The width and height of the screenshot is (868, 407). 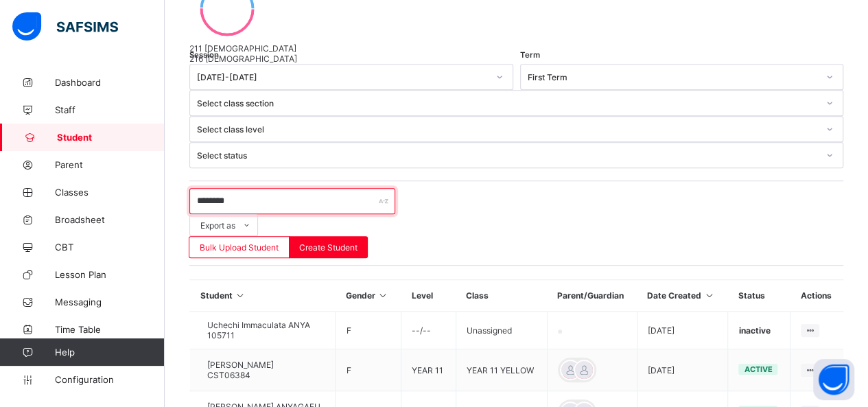 What do you see at coordinates (263, 295) in the screenshot?
I see `th: Student` at bounding box center [263, 295].